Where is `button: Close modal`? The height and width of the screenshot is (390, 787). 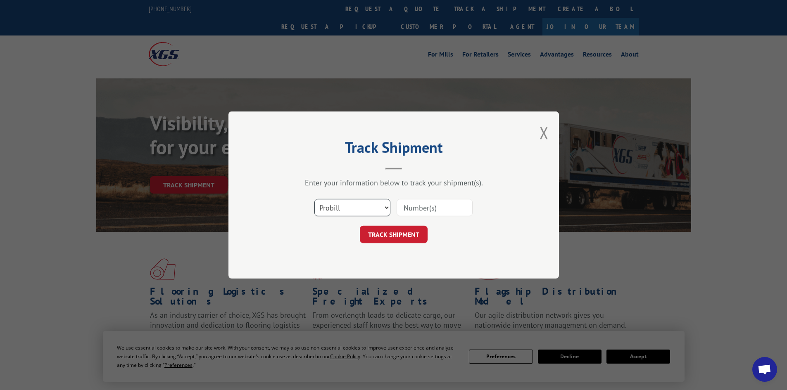 button: Close modal is located at coordinates (544, 133).